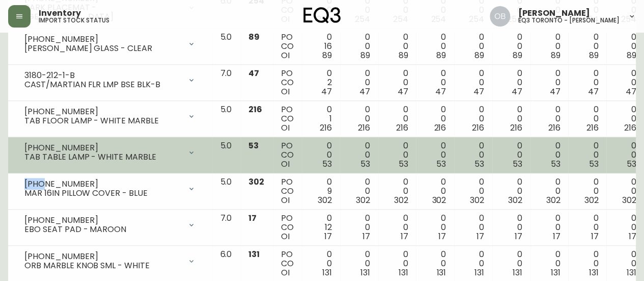  What do you see at coordinates (103, 75) in the screenshot?
I see `div: 3180-212-1-B` at bounding box center [103, 75].